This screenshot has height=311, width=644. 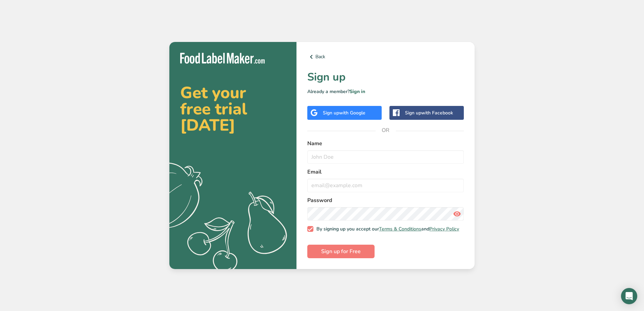 I want to click on span: Sign up for Free, so click(x=341, y=252).